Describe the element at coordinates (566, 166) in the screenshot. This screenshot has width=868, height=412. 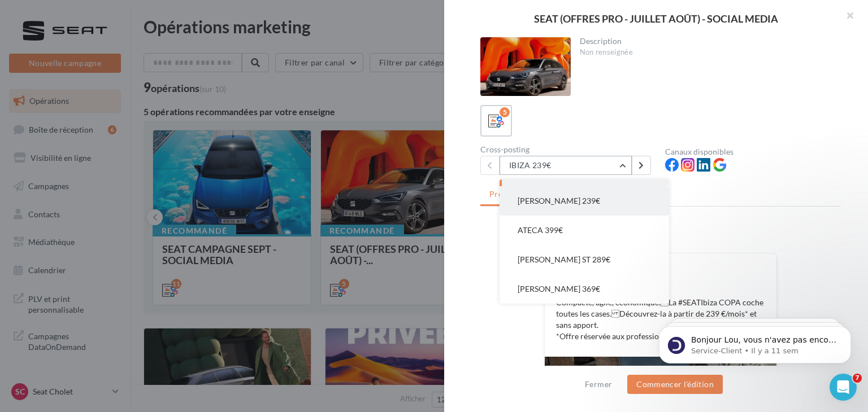
I see `button: IBIZA 239€` at that location.